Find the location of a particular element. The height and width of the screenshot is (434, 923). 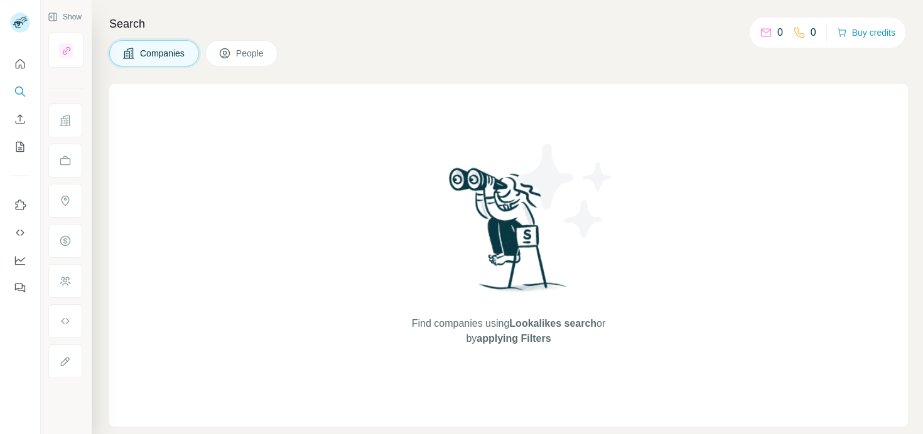

button: Enrich CSV is located at coordinates (20, 119).